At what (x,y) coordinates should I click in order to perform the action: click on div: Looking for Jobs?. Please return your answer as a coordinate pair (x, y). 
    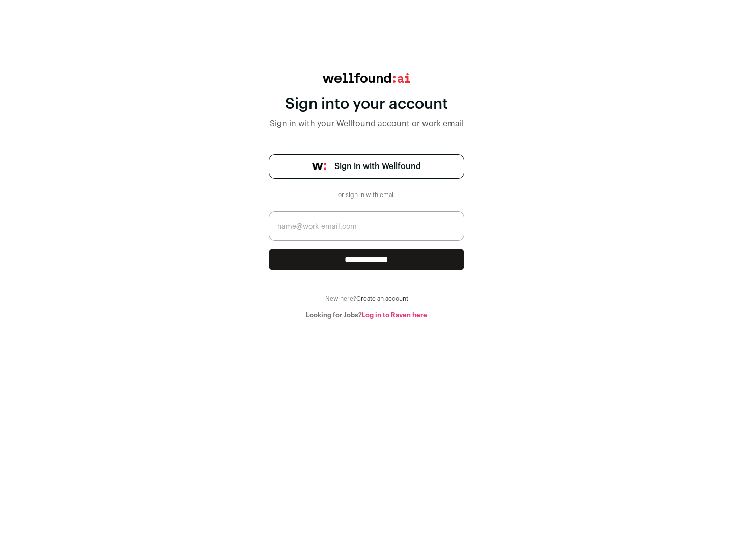
    Looking at the image, I should click on (366, 315).